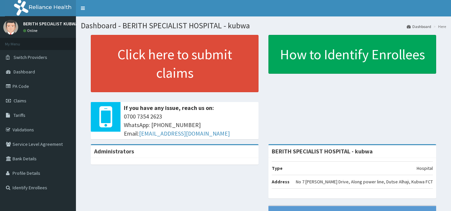 The width and height of the screenshot is (451, 211). Describe the element at coordinates (322, 151) in the screenshot. I see `strong: BERITH SPECIALIST HOSPITAL - kubwa` at that location.